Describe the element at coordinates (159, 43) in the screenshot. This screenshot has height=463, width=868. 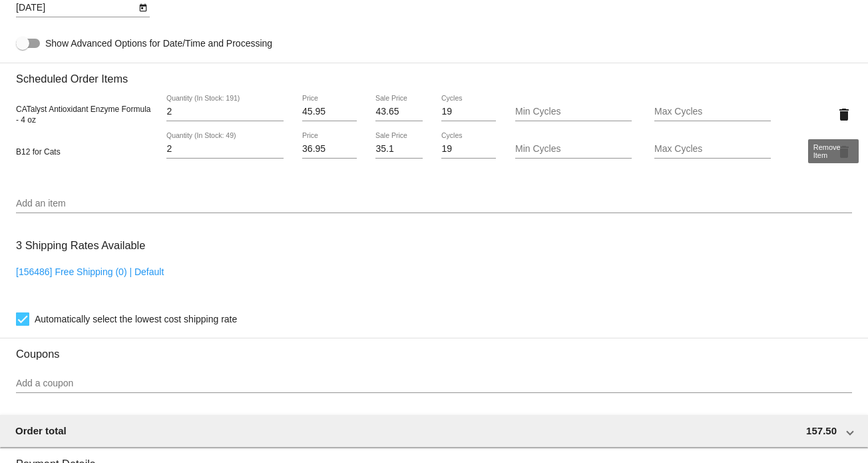
I see `span: Show Advanced Options for Date/Time and Processing` at that location.